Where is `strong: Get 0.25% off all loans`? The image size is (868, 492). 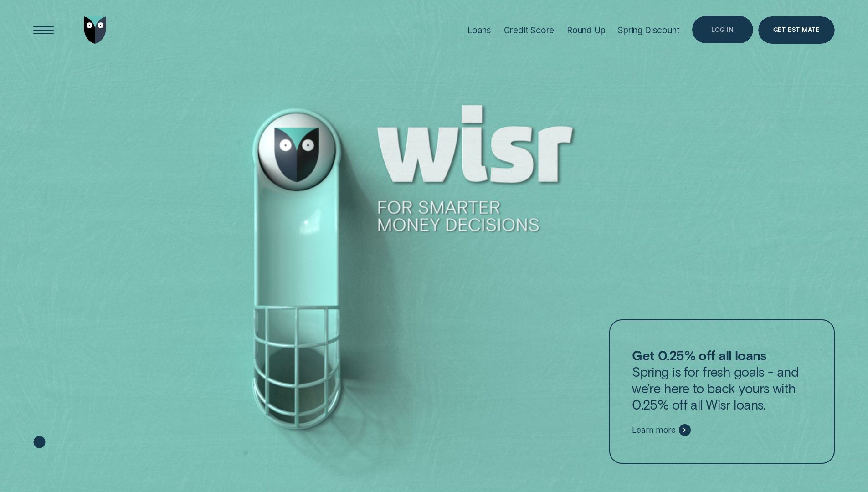
strong: Get 0.25% off all loans is located at coordinates (699, 355).